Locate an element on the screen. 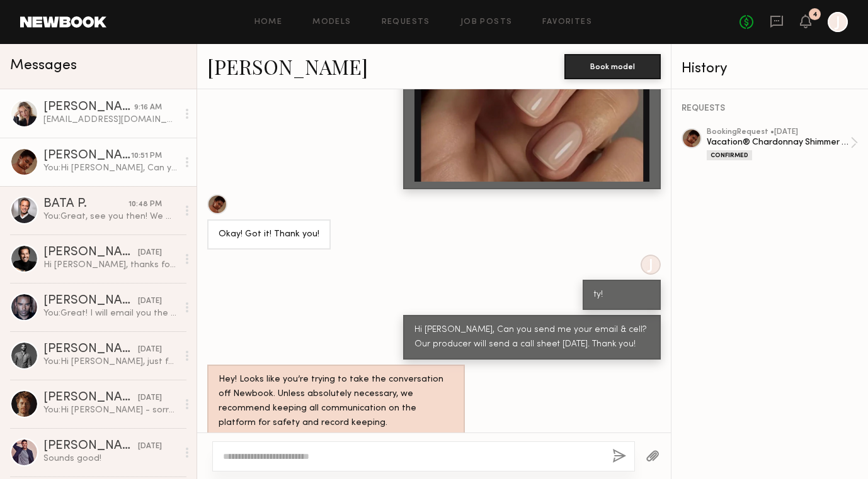  a: Book model is located at coordinates (612, 65).